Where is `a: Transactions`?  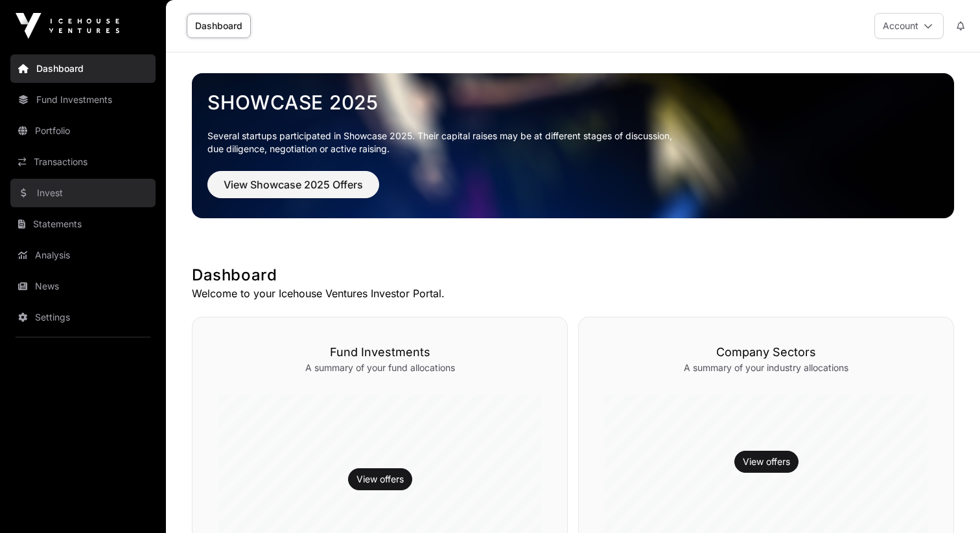
a: Transactions is located at coordinates (83, 162).